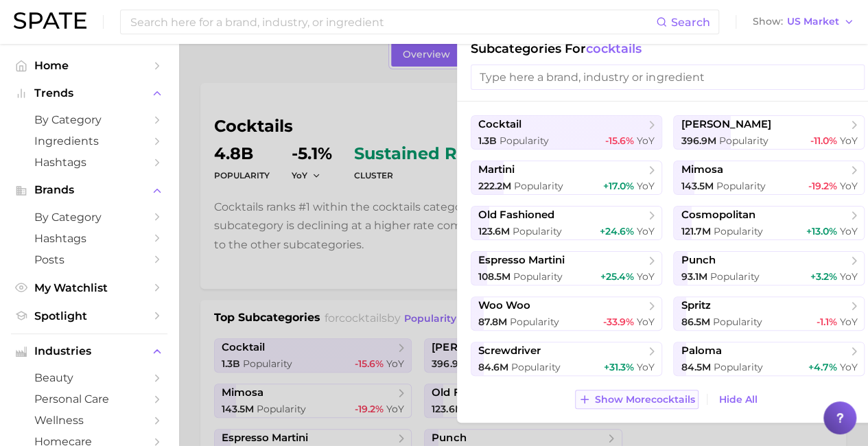 The image size is (868, 446). I want to click on span: +24.6%, so click(617, 231).